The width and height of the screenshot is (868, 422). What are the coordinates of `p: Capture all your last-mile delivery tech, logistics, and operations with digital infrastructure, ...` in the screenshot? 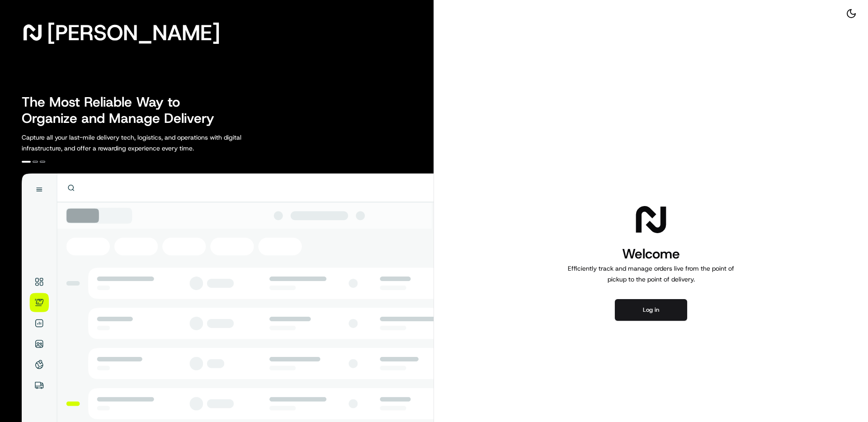 It's located at (152, 143).